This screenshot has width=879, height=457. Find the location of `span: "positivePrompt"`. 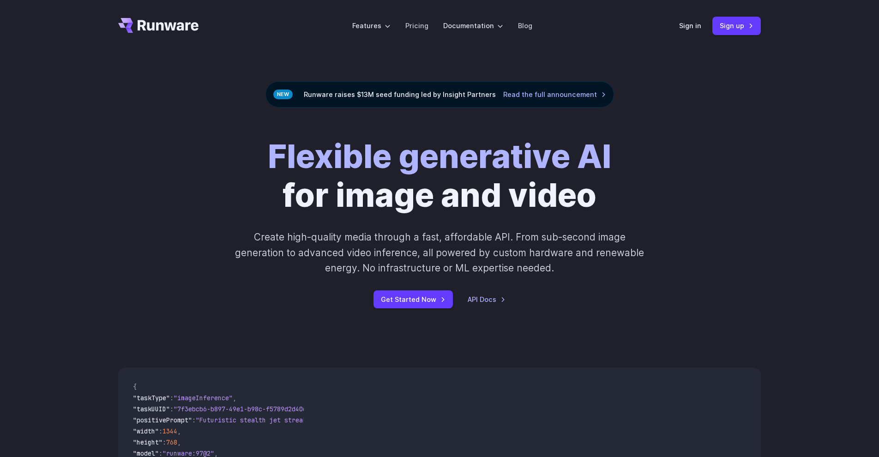

span: "positivePrompt" is located at coordinates (162, 420).